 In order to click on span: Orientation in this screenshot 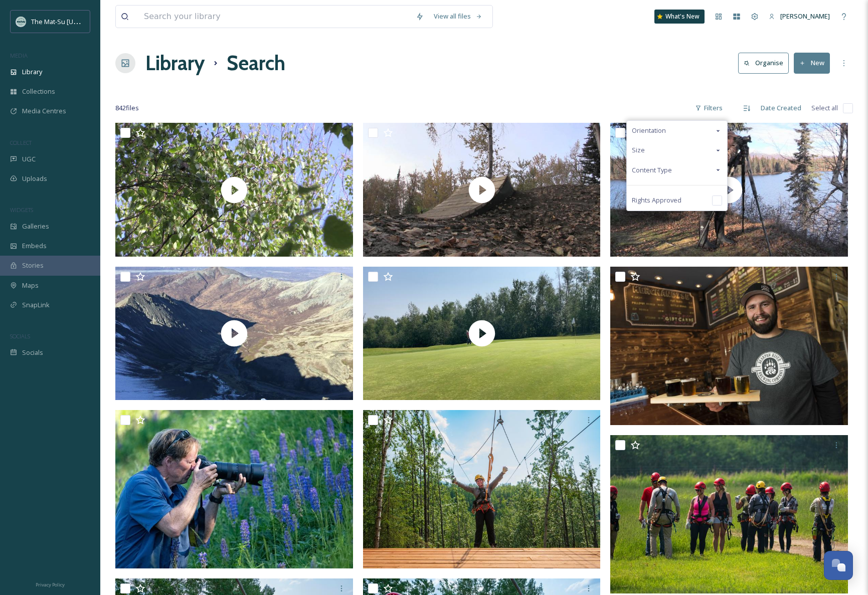, I will do `click(649, 130)`.